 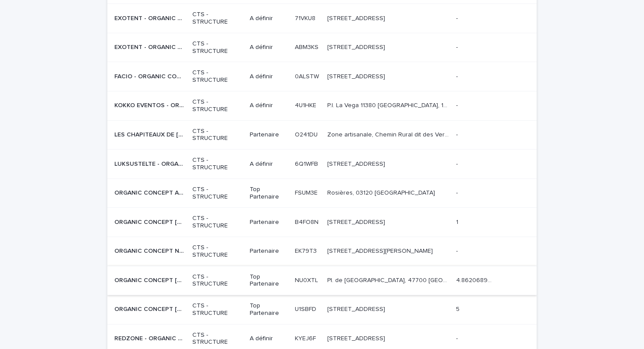 What do you see at coordinates (322, 18) in the screenshot?
I see `tr: EXOTENT - ORGANIC CONCEPT CISTERNINOEXOTENT - ORGANIC CONCEPT CISTERNINO CTS - STRUCTUREA définir...` at bounding box center [322, 18].